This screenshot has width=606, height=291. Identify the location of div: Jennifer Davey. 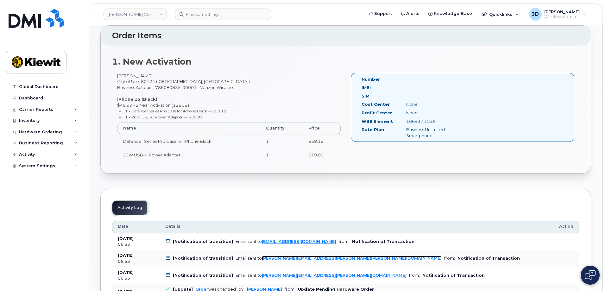
(557, 14).